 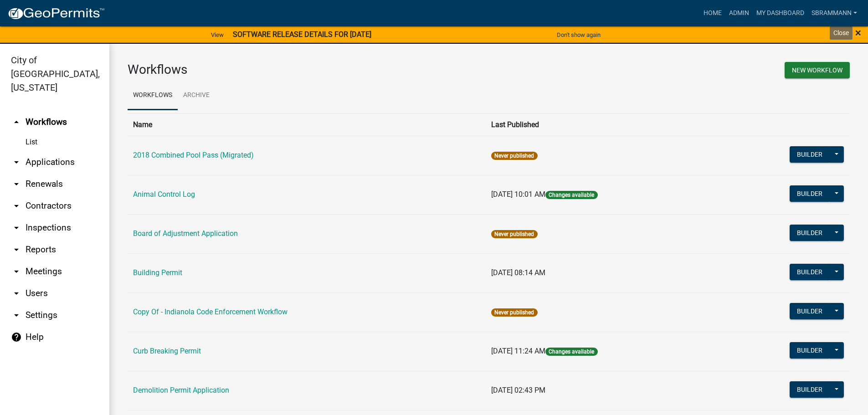 I want to click on a: Archive, so click(x=197, y=95).